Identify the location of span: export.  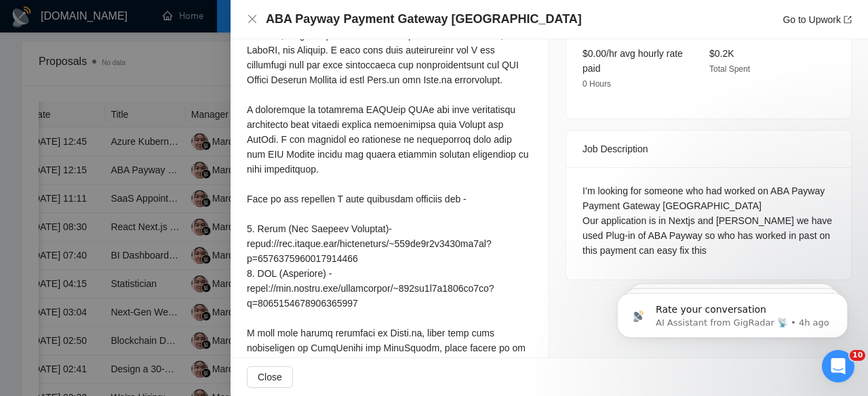
(848, 20).